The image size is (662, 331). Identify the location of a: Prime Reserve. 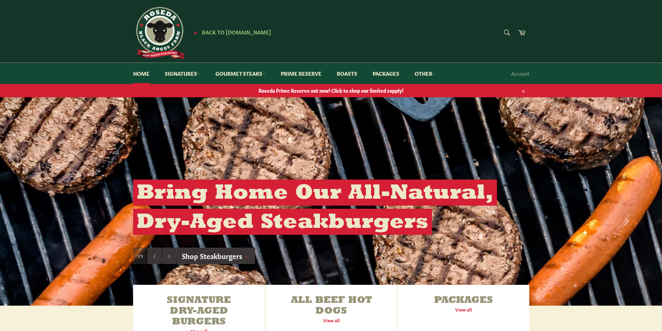
(301, 73).